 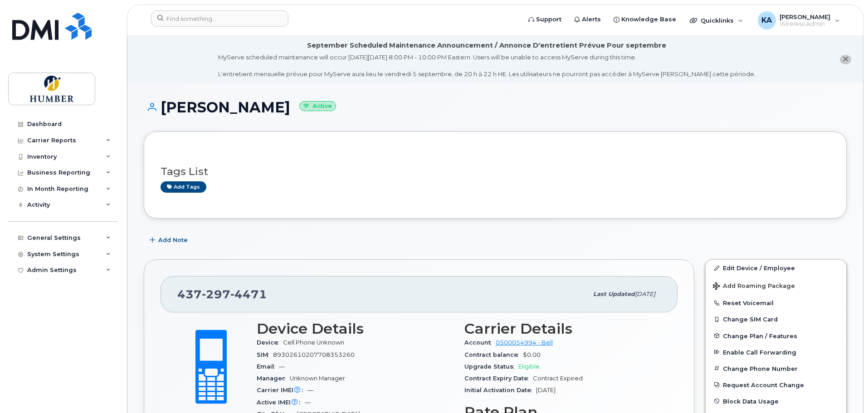 I want to click on span: Change Plan / Features, so click(x=760, y=336).